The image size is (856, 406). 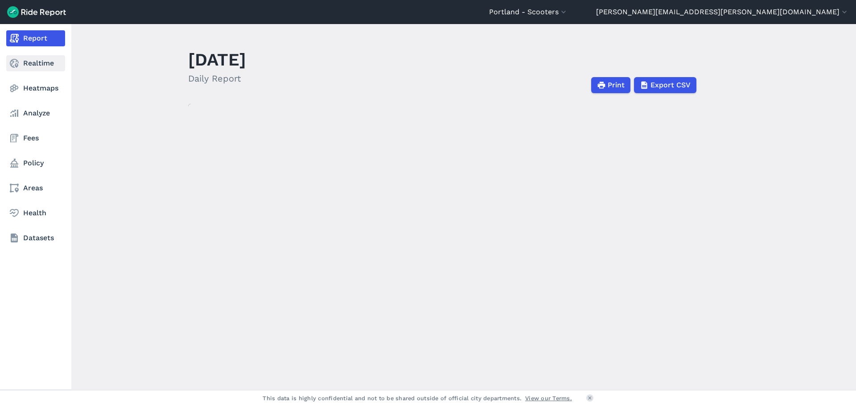 I want to click on a: Report, so click(x=36, y=38).